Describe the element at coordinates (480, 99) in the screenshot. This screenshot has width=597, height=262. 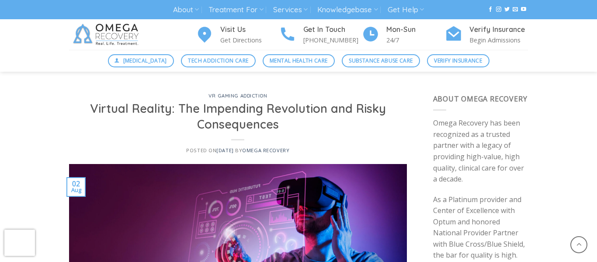
I see `span: About Omega Recovery` at that location.